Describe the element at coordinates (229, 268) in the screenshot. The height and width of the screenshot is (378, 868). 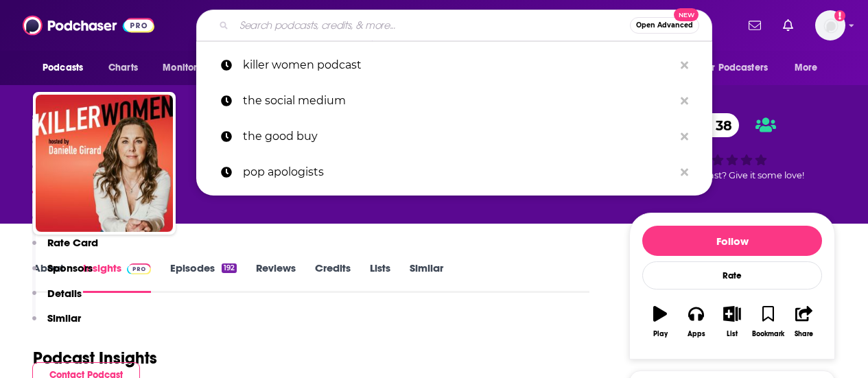
I see `div: 192` at that location.